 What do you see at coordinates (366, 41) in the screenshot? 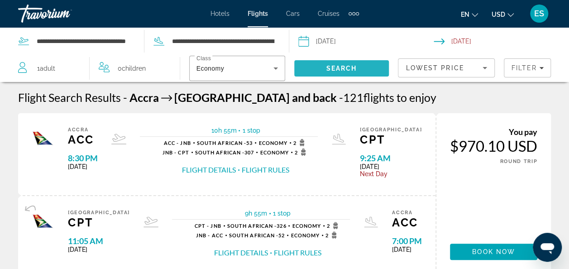
I see `button: Select depart date` at bounding box center [366, 41].